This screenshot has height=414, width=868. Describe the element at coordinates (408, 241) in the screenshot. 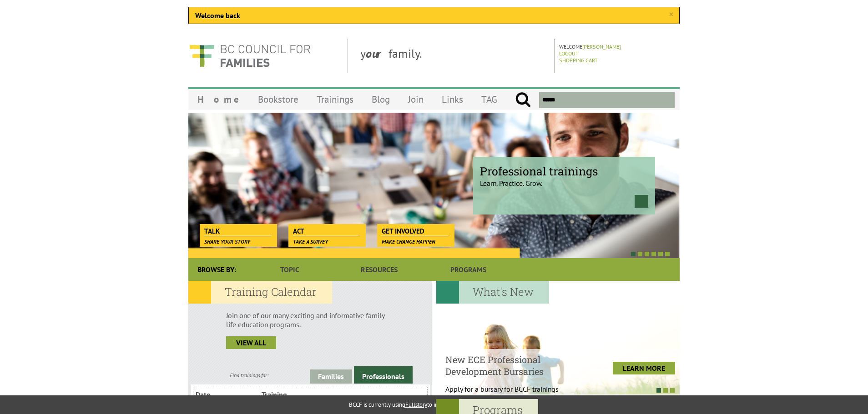

I see `span: Make change happen` at that location.